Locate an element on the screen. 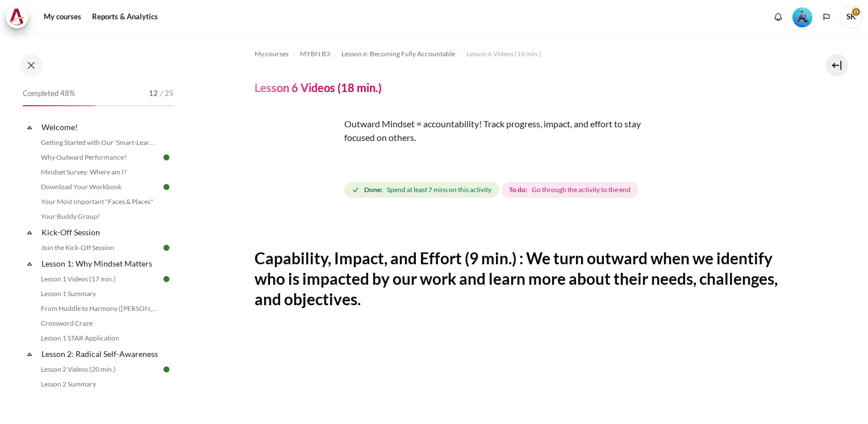 The width and height of the screenshot is (868, 424). span: My courses is located at coordinates (272, 54).